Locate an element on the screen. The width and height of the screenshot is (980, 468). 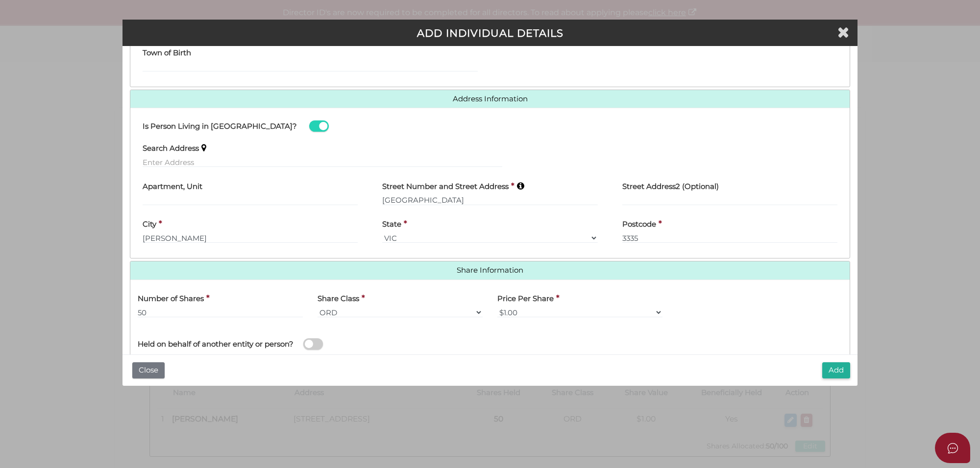
button: Open asap is located at coordinates (952, 448).